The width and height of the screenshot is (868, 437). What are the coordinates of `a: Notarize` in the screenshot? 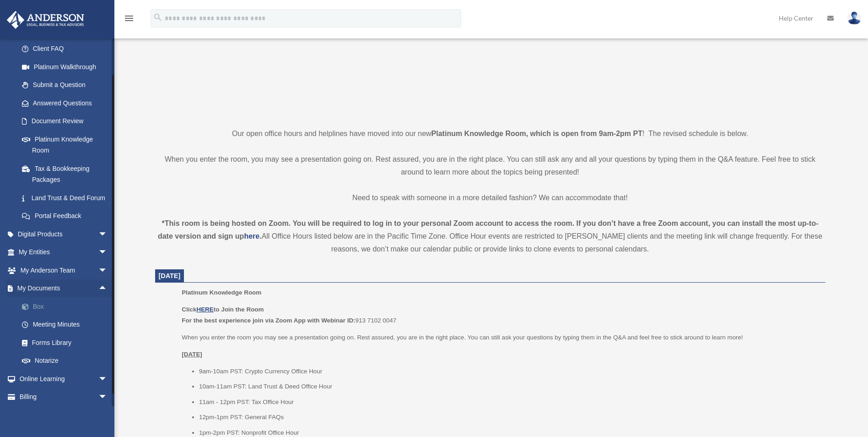 It's located at (67, 361).